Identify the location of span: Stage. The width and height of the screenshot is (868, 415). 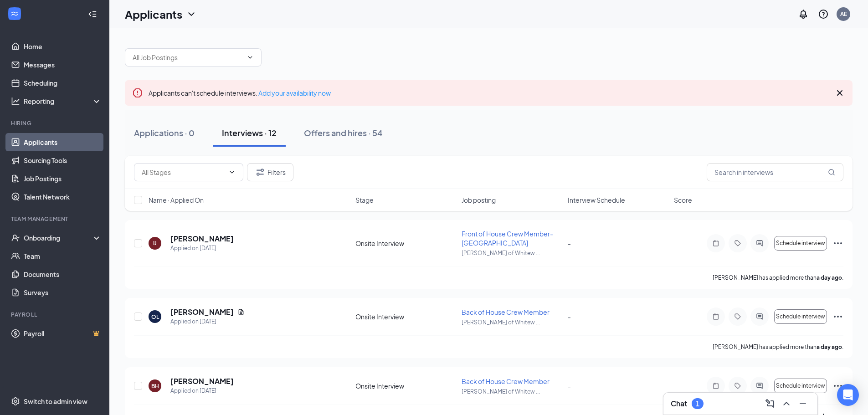
(365, 200).